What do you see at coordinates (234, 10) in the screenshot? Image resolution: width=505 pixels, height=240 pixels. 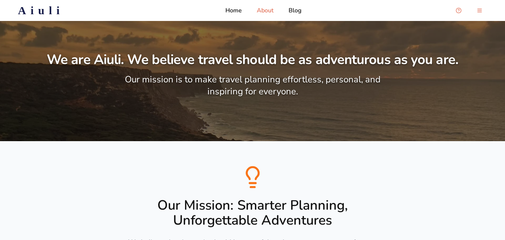 I see `a: Home` at bounding box center [234, 10].